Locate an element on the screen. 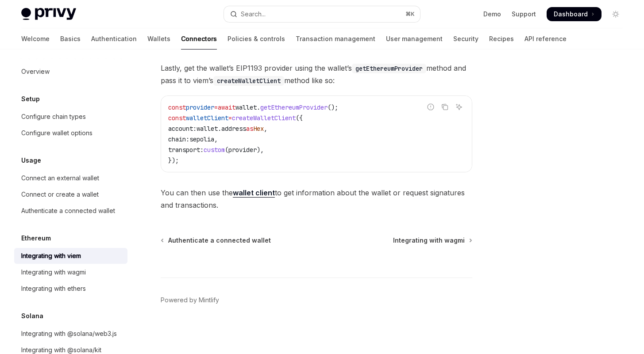 This screenshot has height=354, width=644. div: Integrating with wagmi is located at coordinates (54, 272).